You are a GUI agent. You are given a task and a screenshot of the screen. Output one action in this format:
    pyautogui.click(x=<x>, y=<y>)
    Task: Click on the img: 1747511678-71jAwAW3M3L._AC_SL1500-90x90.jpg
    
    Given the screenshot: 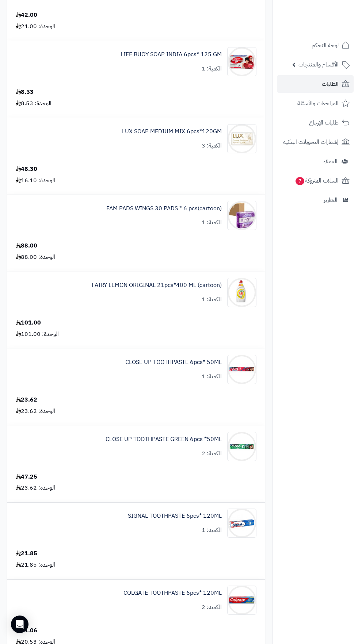 What is the action you would take?
    pyautogui.click(x=242, y=600)
    